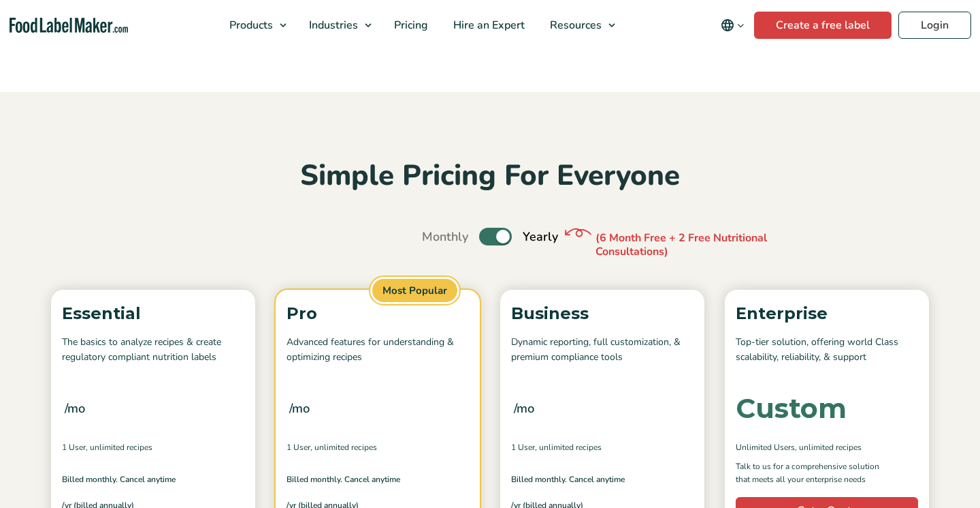 This screenshot has height=508, width=980. What do you see at coordinates (541, 237) in the screenshot?
I see `span: Yearly` at bounding box center [541, 237].